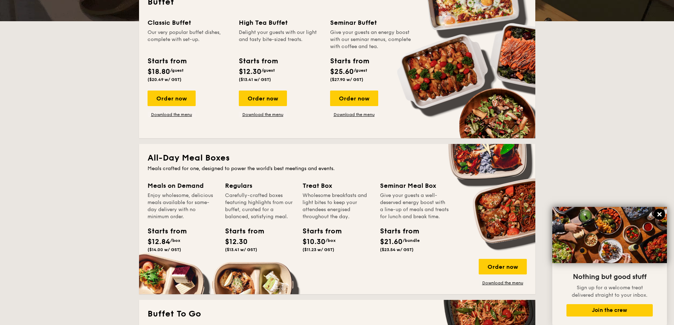 Image resolution: width=674 pixels, height=325 pixels. Describe the element at coordinates (610, 277) in the screenshot. I see `span: Nothing but good stuff` at that location.